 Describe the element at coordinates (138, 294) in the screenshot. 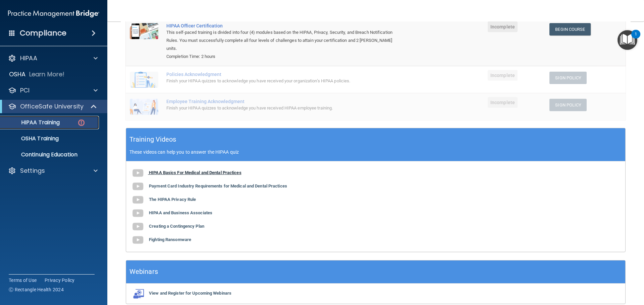

I see `img: webinarIcon.c7ebbf15.png` at that location.